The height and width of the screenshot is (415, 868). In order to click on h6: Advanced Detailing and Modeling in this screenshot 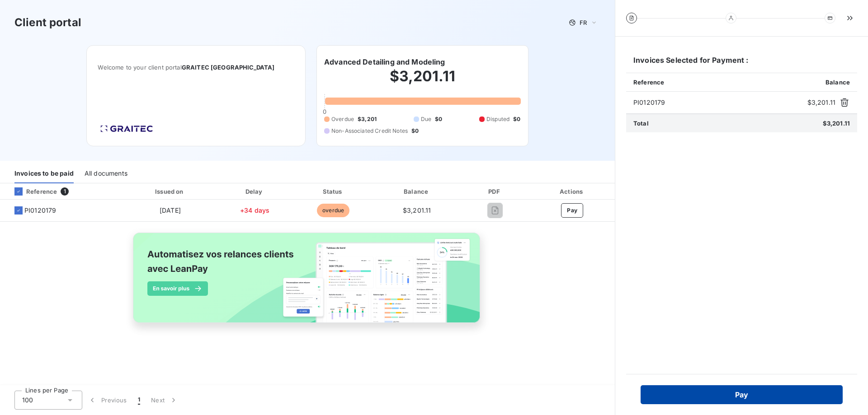, I will do `click(385, 62)`.